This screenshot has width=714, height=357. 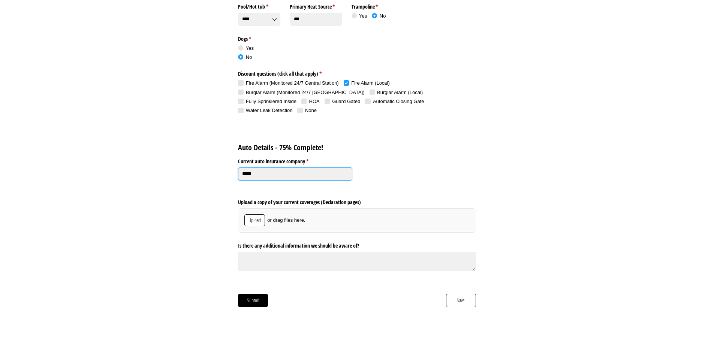 I want to click on label: Pool/​Hot tub, so click(x=259, y=6).